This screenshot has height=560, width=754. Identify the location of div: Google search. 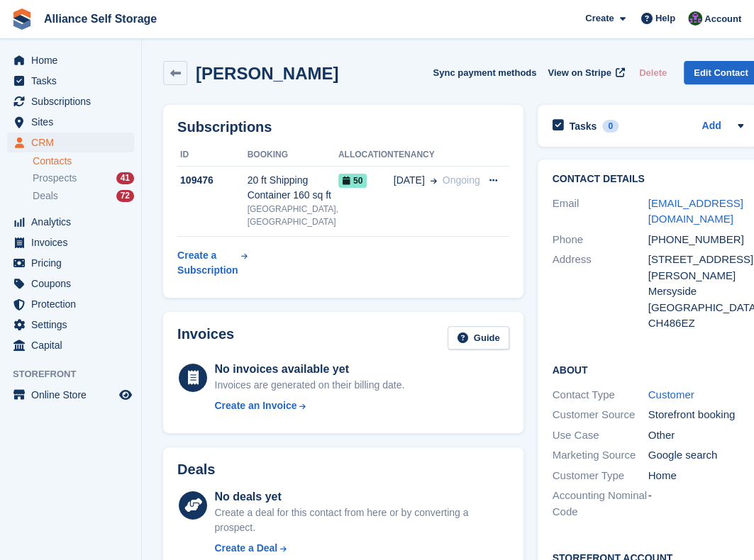
(695, 455).